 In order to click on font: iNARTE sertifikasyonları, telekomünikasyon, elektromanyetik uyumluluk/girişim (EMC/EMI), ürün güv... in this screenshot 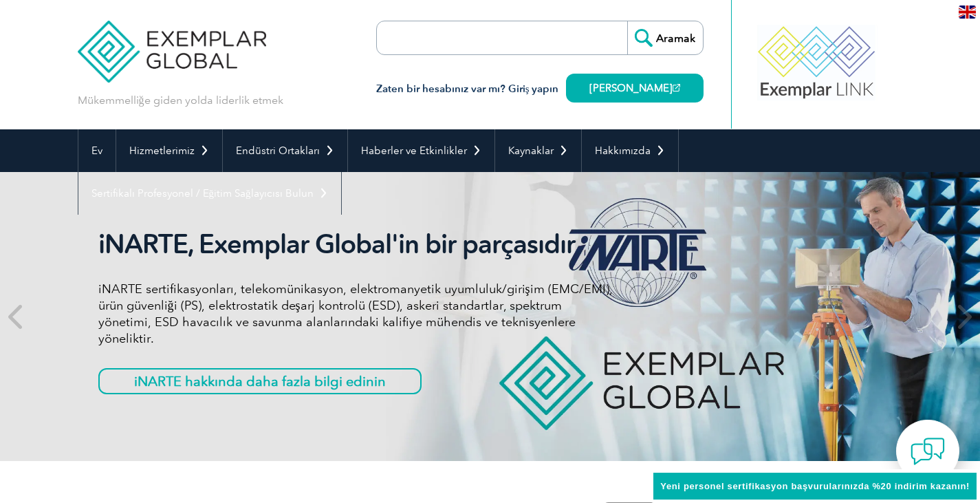, I will do `click(355, 314)`.